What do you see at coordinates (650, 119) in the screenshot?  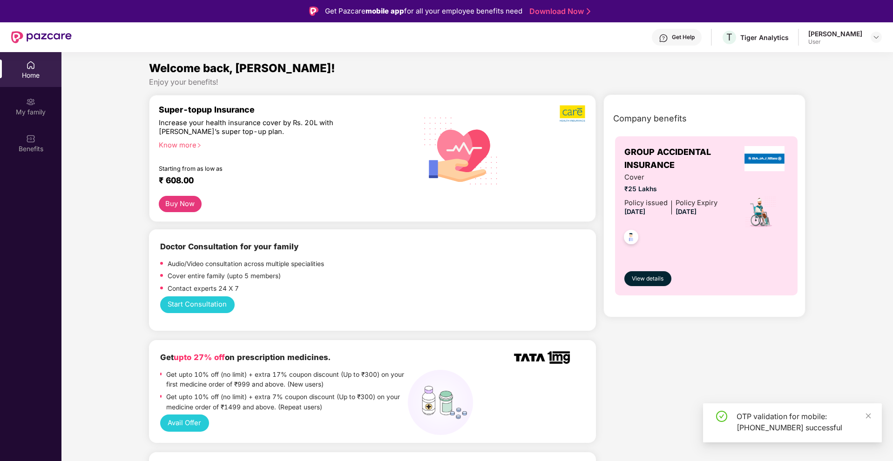 I see `span: Company benefits` at bounding box center [650, 119].